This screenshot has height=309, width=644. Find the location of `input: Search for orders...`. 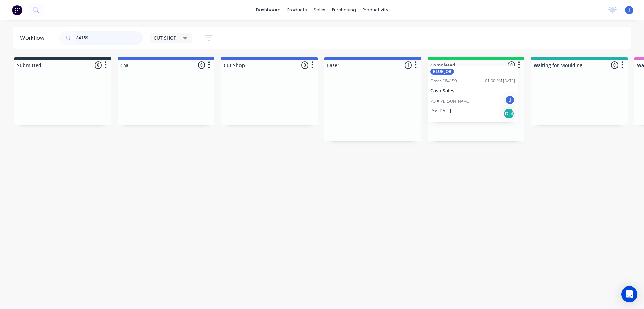

input: Search for orders... is located at coordinates (110, 38).